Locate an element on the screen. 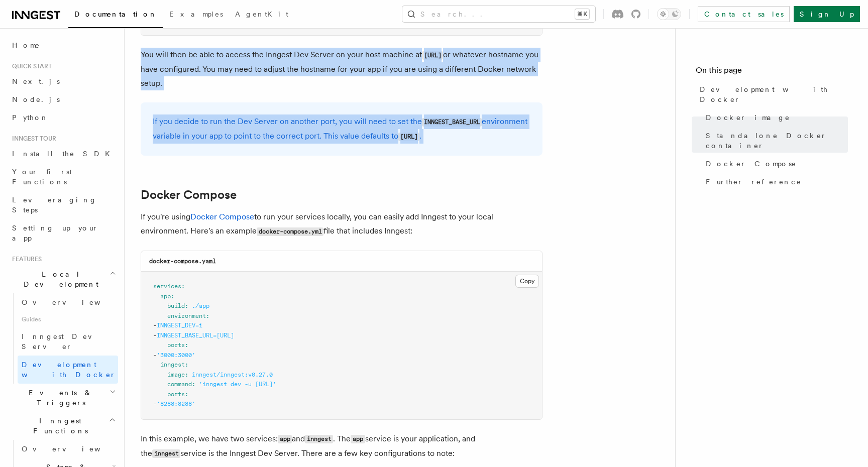  span: Install the SDK is located at coordinates (64, 154).